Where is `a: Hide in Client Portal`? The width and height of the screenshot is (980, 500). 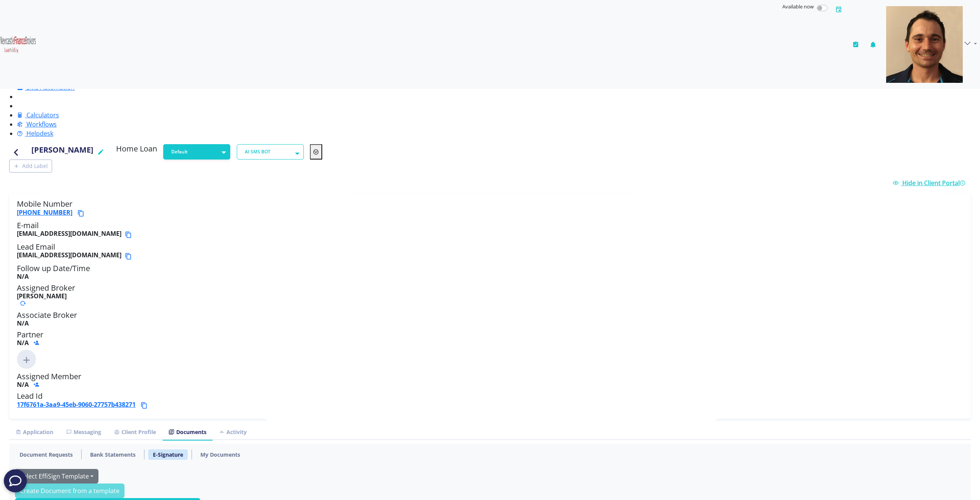
a: Hide in Client Portal is located at coordinates (930, 183).